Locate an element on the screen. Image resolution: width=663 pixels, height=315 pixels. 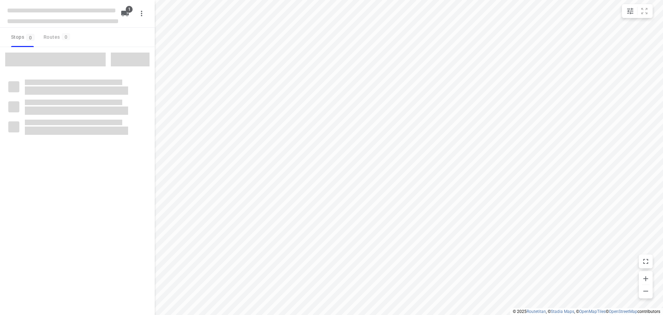
a: OpenMapTiles is located at coordinates (592, 311).